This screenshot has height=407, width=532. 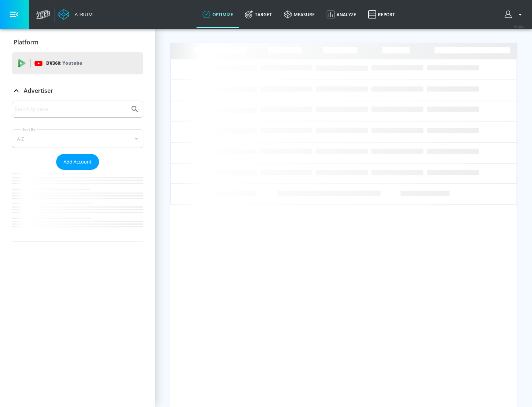 I want to click on div: Platform, so click(x=78, y=42).